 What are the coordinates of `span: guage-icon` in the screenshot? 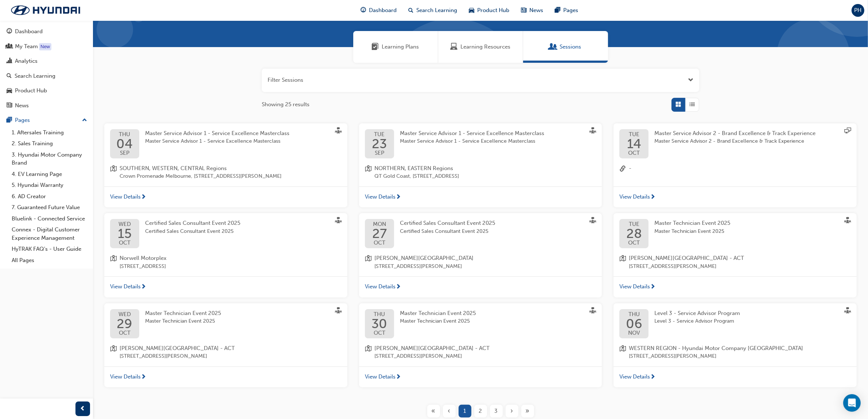 It's located at (9, 32).